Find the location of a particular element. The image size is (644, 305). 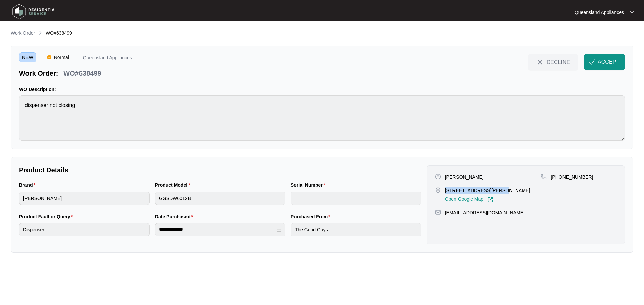

img: residentia service logo is located at coordinates (34, 12).